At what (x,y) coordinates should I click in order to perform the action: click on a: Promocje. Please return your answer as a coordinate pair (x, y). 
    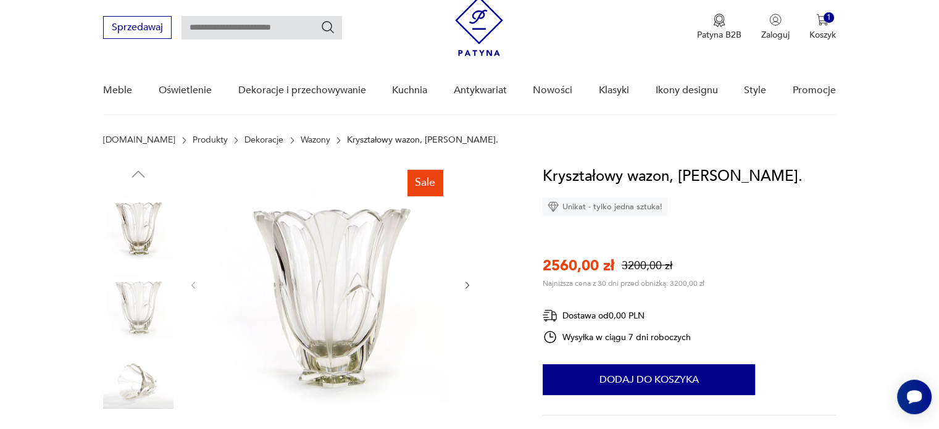
    Looking at the image, I should click on (814, 90).